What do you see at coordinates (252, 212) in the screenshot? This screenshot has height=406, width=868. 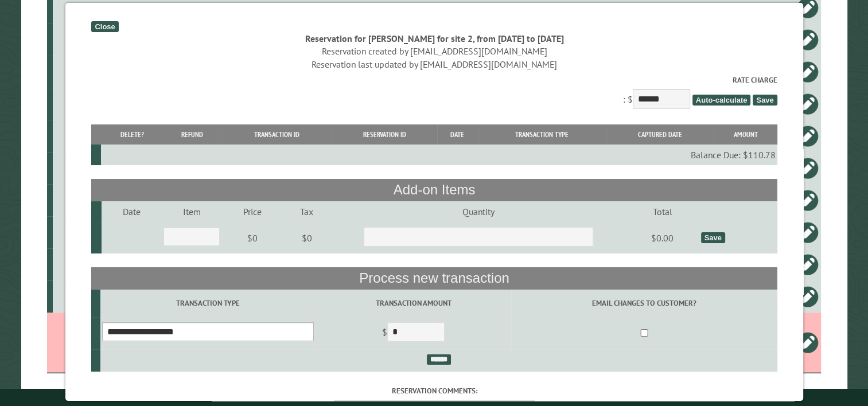 I see `td: Price` at bounding box center [252, 212].